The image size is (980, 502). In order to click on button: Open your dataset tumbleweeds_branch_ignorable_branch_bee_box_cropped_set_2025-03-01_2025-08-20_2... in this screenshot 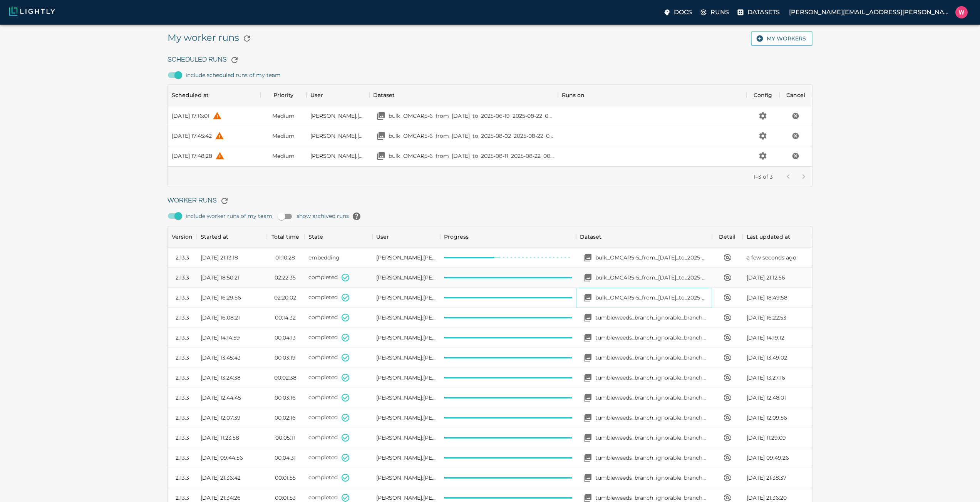, I will do `click(587, 377)`.